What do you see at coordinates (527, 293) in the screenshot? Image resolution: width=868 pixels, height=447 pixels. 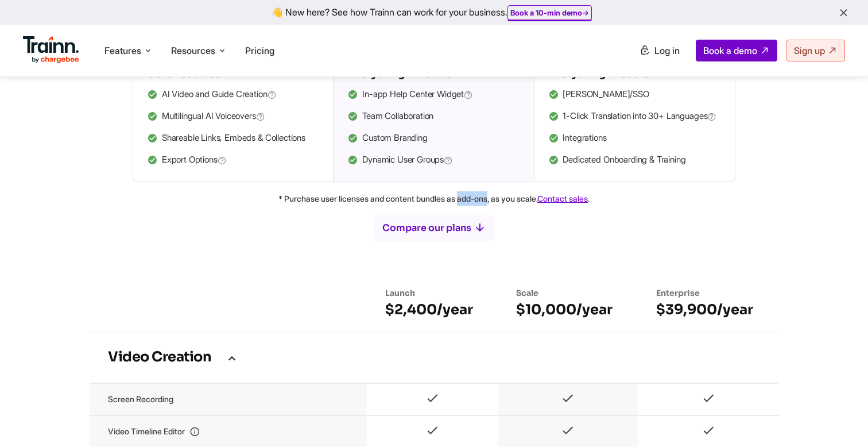 I see `span: Scale` at bounding box center [527, 293].